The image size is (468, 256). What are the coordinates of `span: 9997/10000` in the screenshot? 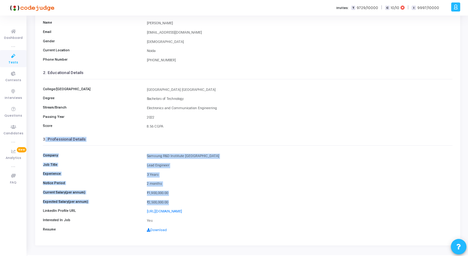 It's located at (428, 8).